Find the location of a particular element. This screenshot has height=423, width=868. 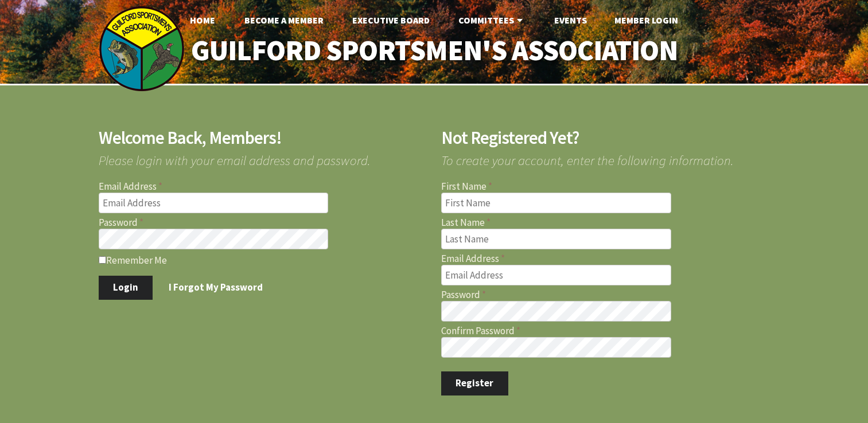

label: Remember Me is located at coordinates (262, 260).